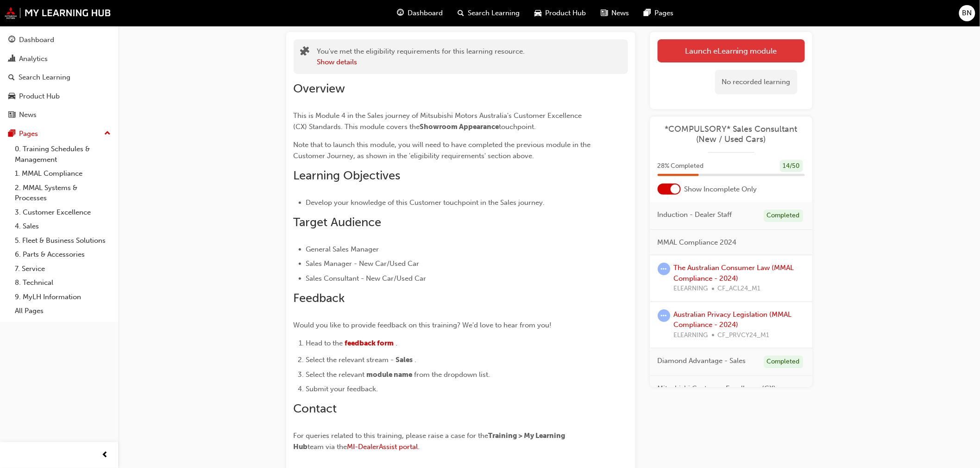  What do you see at coordinates (731, 134) in the screenshot?
I see `a: *COMPULSORY* Sales Consultant (New / Used Cars)` at bounding box center [731, 134].